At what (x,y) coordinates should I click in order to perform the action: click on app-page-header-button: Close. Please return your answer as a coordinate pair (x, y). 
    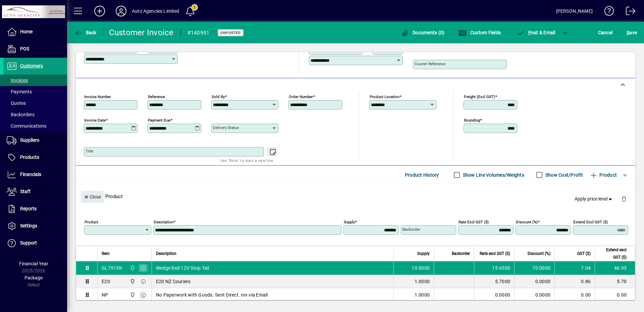
    Looking at the image, I should click on (92, 196).